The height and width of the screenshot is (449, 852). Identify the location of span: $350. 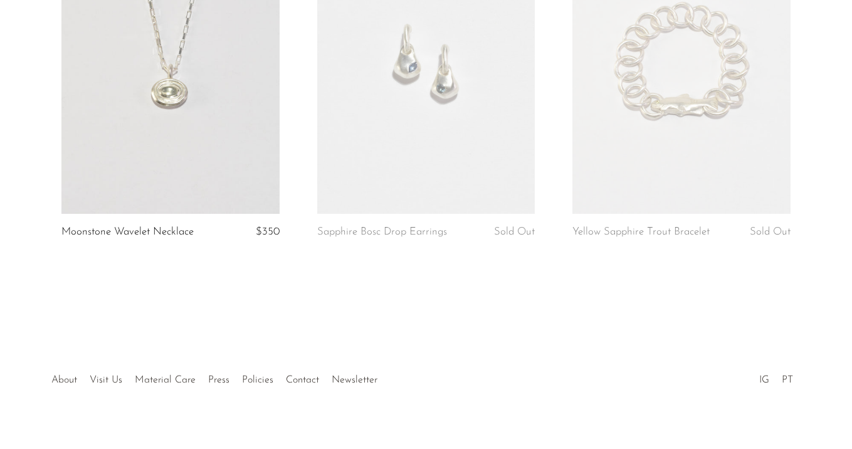
(268, 231).